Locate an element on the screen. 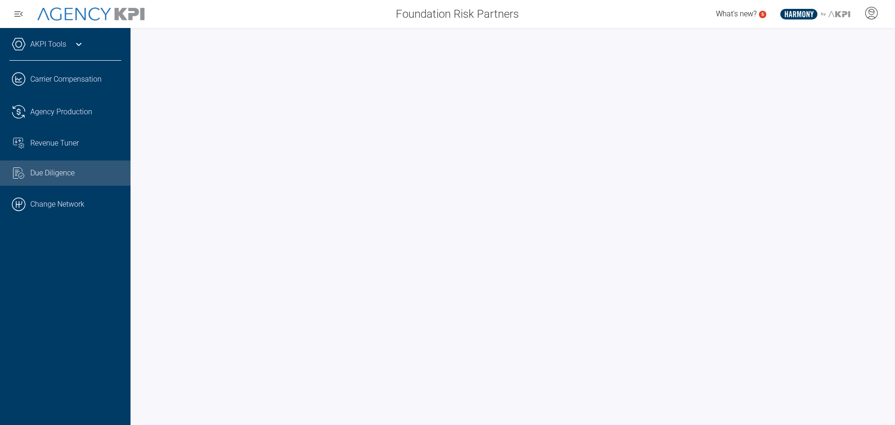  a: AKPI Tools is located at coordinates (48, 44).